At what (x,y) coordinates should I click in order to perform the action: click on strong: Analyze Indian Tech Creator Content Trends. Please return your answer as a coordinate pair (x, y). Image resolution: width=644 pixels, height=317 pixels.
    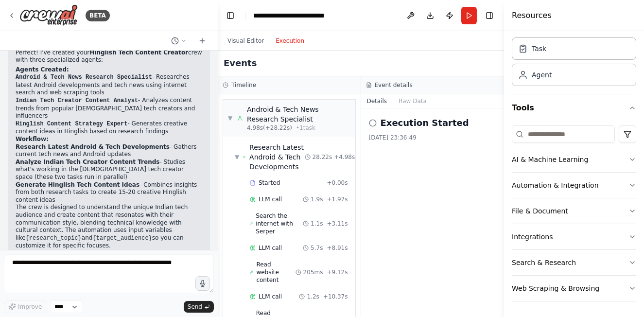
    Looking at the image, I should click on (88, 162).